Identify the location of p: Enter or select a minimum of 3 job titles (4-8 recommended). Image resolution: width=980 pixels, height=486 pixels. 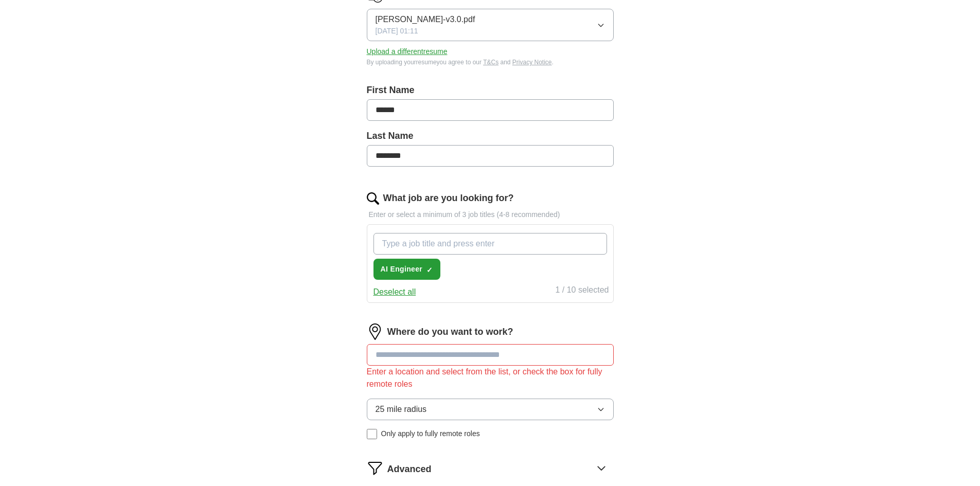
(490, 215).